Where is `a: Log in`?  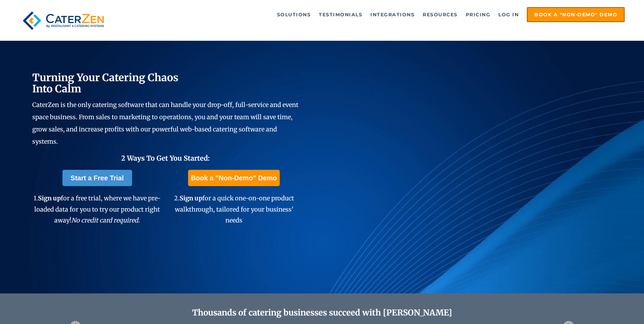 a: Log in is located at coordinates (508, 15).